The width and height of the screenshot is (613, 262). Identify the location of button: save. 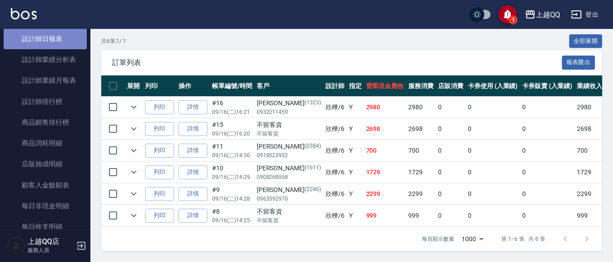
(508, 14).